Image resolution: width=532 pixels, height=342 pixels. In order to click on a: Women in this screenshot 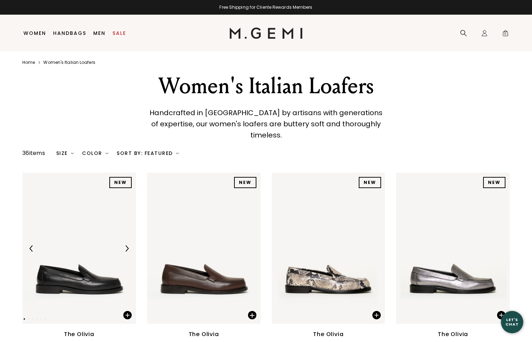, I will do `click(35, 33)`.